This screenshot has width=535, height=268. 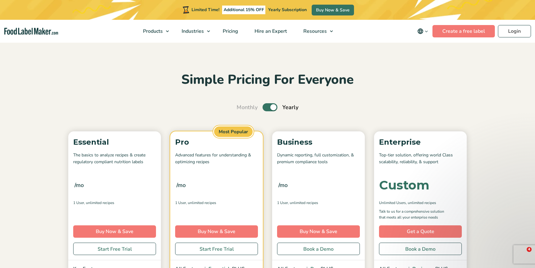 What do you see at coordinates (152, 31) in the screenshot?
I see `span: Products` at bounding box center [152, 31].